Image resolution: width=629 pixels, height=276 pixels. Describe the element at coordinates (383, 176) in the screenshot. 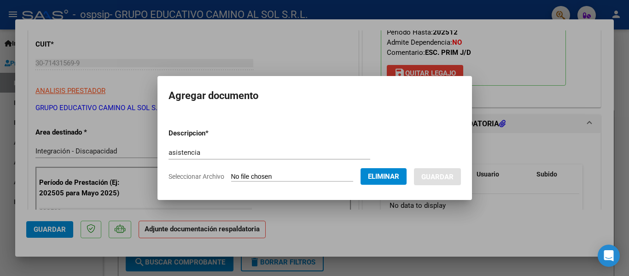

I see `button: Eliminar` at that location.